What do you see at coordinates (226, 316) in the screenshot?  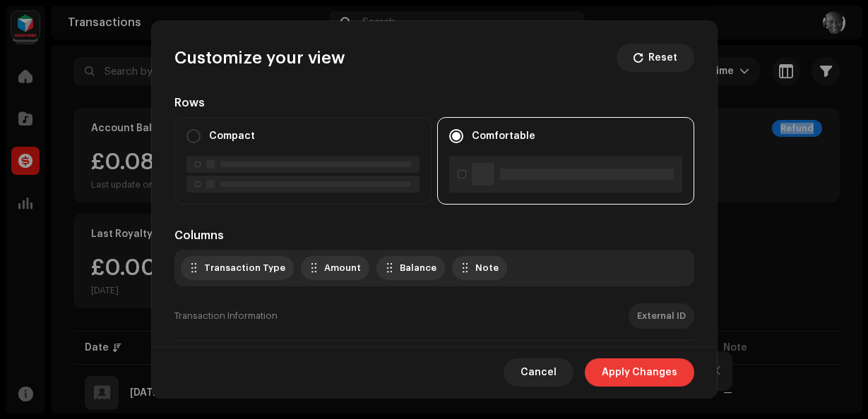 I see `div: Transaction Information` at bounding box center [226, 316].